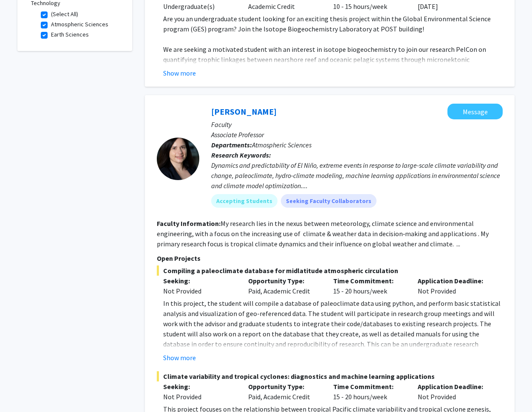 This screenshot has width=532, height=412. I want to click on p: We are seeking a motivated student with an interest in isotope biogeochemistry to join our resear..., so click(333, 65).